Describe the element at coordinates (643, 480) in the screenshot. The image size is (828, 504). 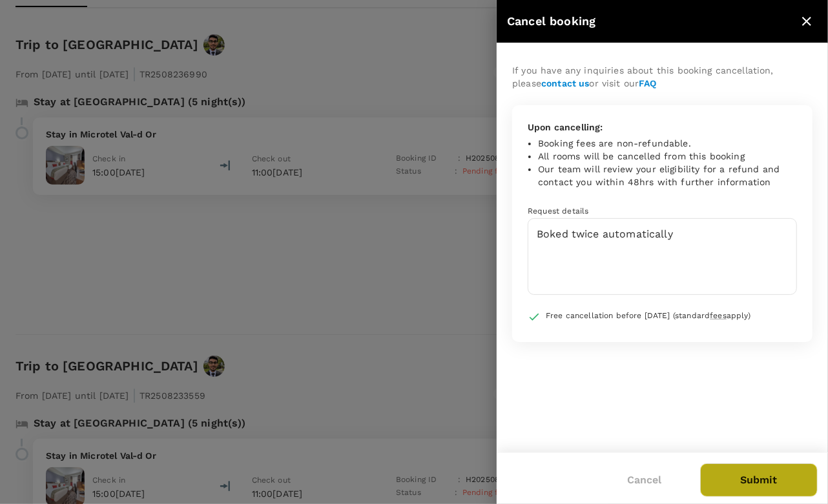
I see `button: Cancel` at that location.